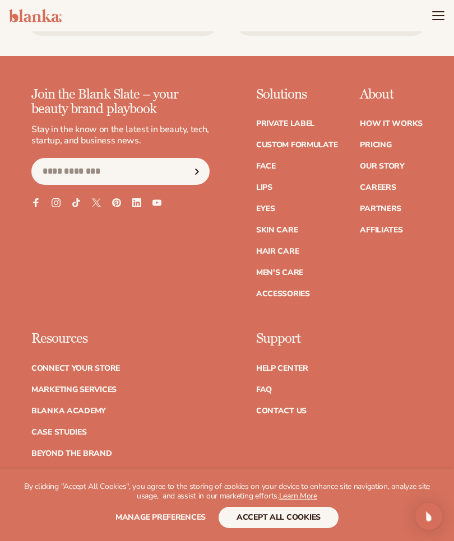  What do you see at coordinates (76, 369) in the screenshot?
I see `a: Connect your store` at bounding box center [76, 369].